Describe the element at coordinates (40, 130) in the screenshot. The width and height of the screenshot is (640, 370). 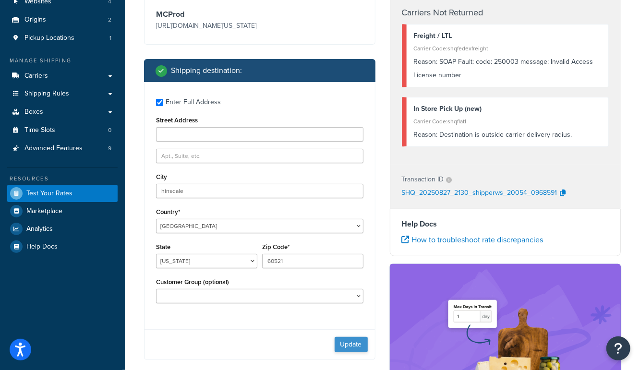
I see `span: Time Slots` at that location.